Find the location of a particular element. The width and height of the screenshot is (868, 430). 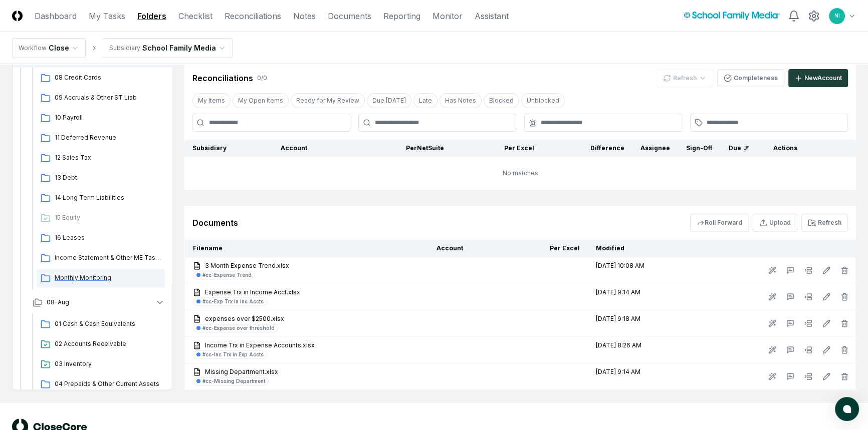

button: Blocked is located at coordinates (501, 101).